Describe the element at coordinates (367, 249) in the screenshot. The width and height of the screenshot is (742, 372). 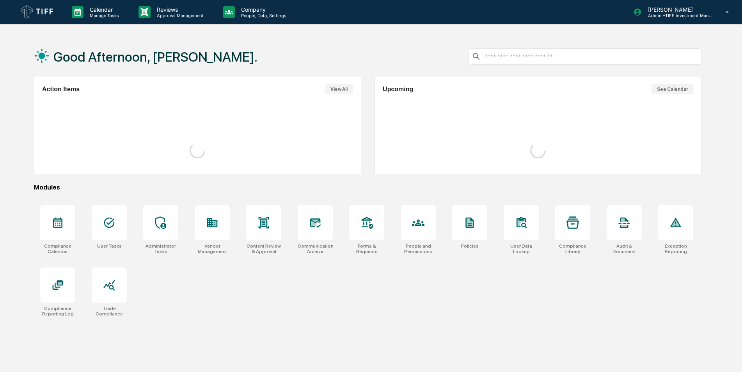
I see `div: Forms & Requests` at that location.